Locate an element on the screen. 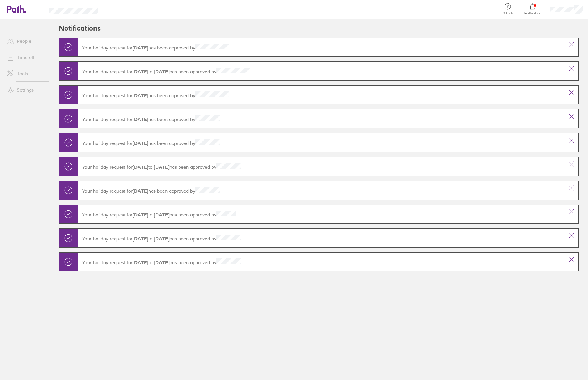 Image resolution: width=588 pixels, height=380 pixels. a: Notifications is located at coordinates (532, 9).